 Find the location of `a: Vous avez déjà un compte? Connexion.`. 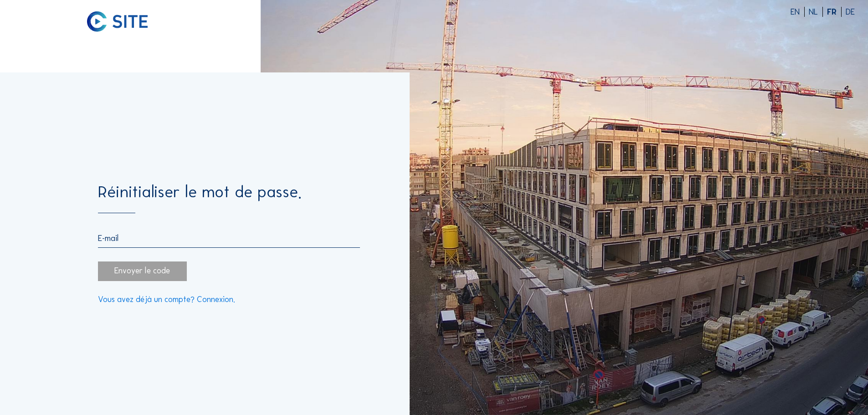

a: Vous avez déjà un compte? Connexion. is located at coordinates (166, 300).